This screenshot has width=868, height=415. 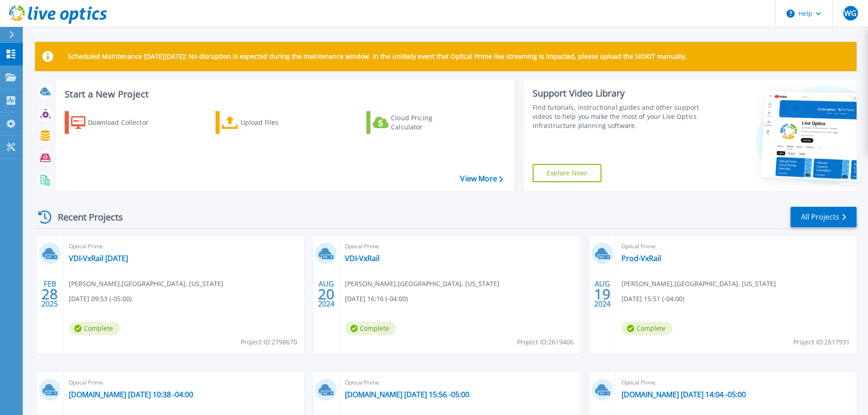 What do you see at coordinates (124, 123) in the screenshot?
I see `div: Download Collector` at bounding box center [124, 123].